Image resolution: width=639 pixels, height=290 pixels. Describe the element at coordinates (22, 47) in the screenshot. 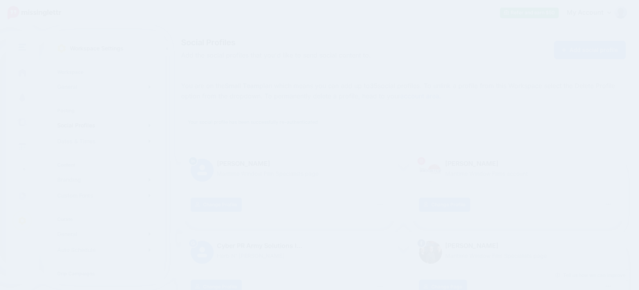

I see `img: menu.png` at that location.